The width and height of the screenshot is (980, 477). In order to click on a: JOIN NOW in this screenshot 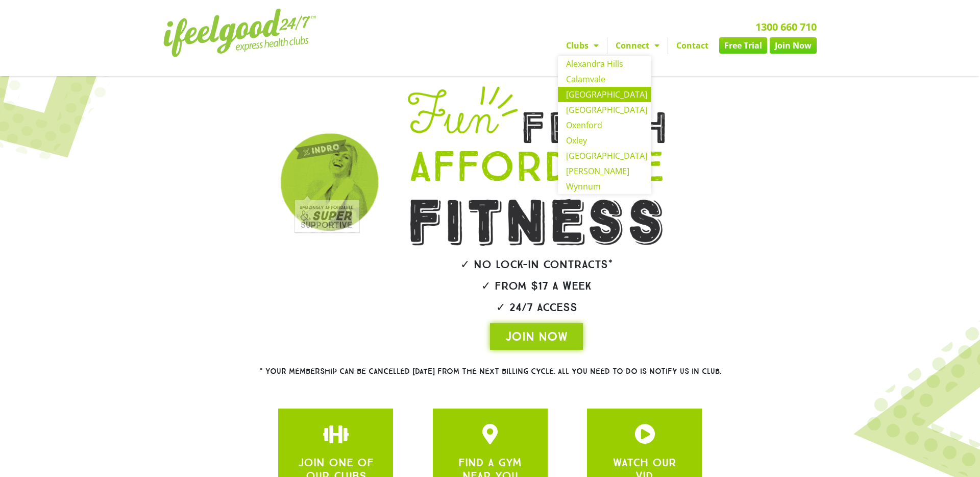, I will do `click(537, 336)`.